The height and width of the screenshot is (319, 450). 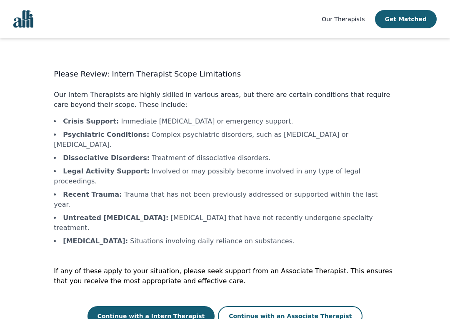 I want to click on h3: Please Review: Intern Therapist Scope Limitations, so click(x=224, y=74).